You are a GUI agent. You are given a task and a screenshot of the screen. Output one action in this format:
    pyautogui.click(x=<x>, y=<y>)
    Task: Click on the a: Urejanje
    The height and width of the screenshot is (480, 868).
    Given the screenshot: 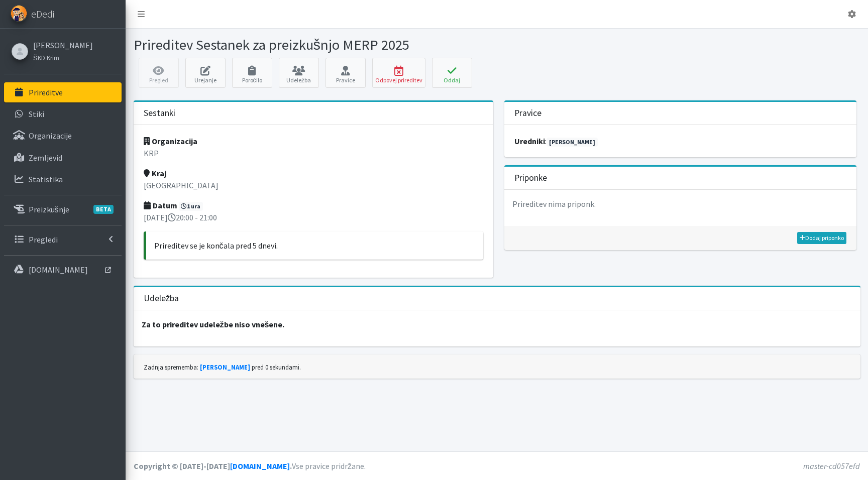 What is the action you would take?
    pyautogui.click(x=206, y=73)
    